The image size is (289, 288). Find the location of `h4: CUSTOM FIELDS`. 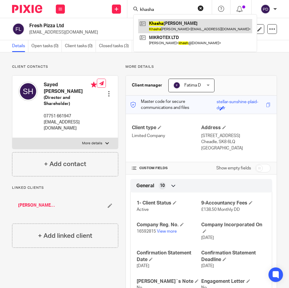

h4: CUSTOM FIELDS is located at coordinates (167, 168).